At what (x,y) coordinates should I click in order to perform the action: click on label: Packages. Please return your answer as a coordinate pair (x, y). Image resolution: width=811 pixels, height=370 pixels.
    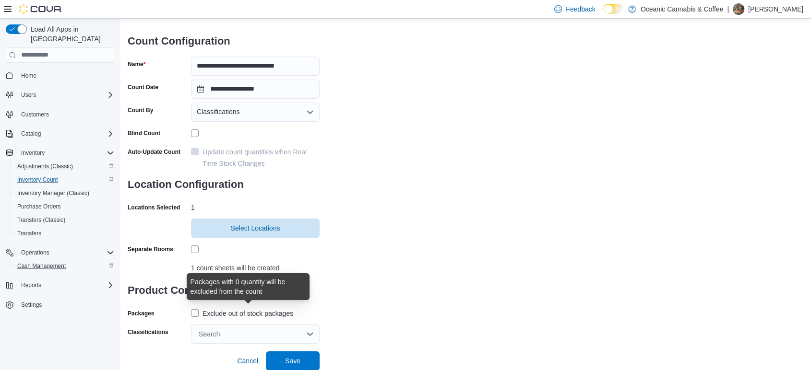
    Looking at the image, I should click on (141, 314).